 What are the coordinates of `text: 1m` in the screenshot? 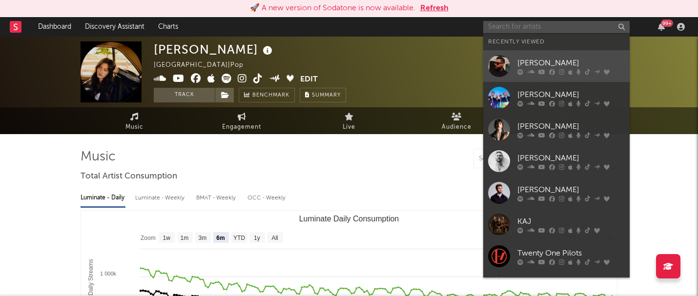 It's located at (184, 238).